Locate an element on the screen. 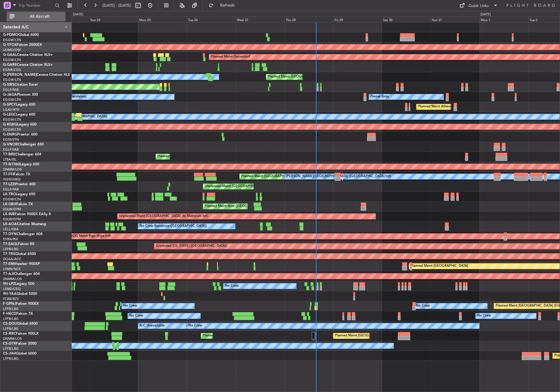 Image resolution: width=560 pixels, height=392 pixels. span: T7-EAGL is located at coordinates (11, 244).